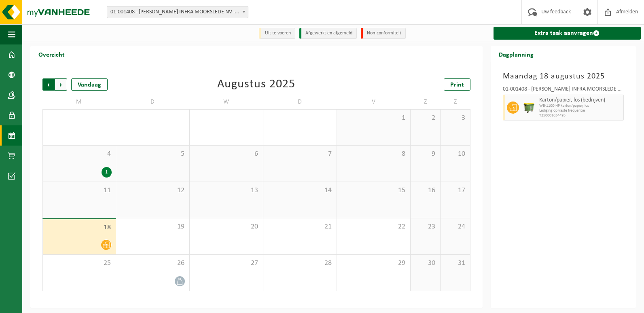 This screenshot has height=313, width=644. I want to click on a: Extra taak aanvragen, so click(567, 33).